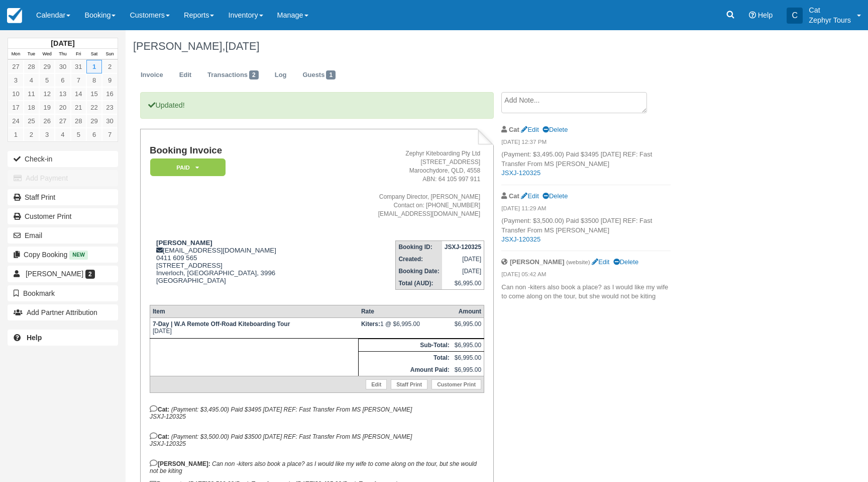 The image size is (868, 482). I want to click on a: 8, so click(94, 80).